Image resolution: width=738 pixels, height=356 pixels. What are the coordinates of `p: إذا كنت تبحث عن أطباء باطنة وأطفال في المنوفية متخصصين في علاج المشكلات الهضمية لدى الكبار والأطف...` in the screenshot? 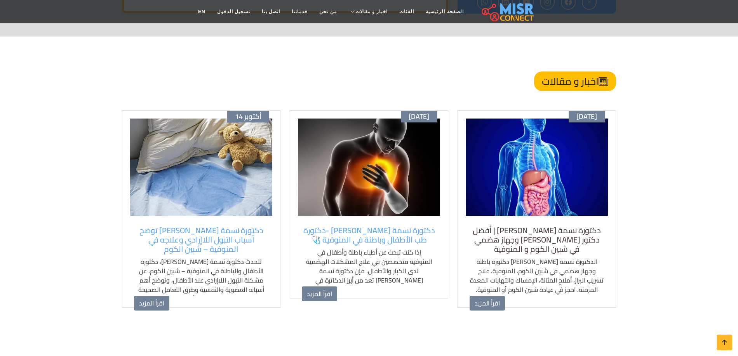 It's located at (369, 276).